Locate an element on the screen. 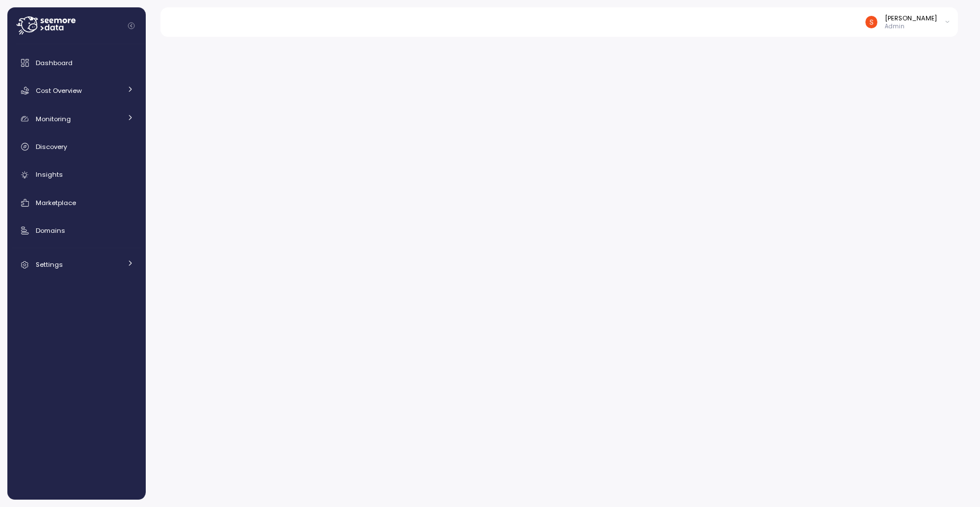 Image resolution: width=980 pixels, height=507 pixels. span: Domains is located at coordinates (50, 231).